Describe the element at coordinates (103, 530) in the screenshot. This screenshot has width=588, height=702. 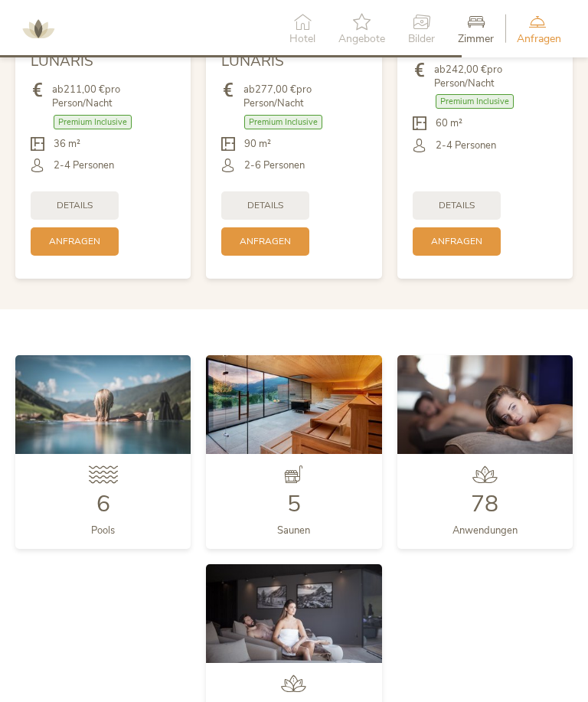
I see `span: Pools` at that location.